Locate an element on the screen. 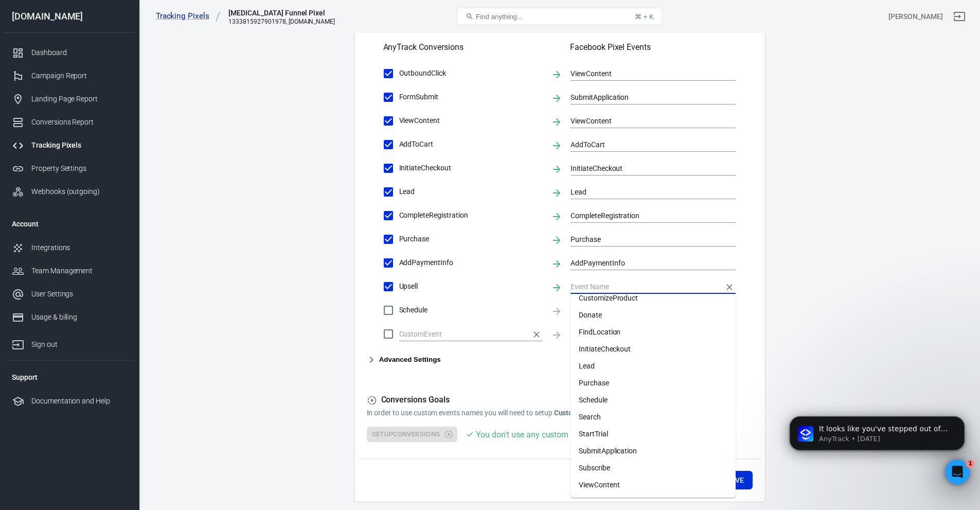 Image resolution: width=980 pixels, height=510 pixels. a: Integrations is located at coordinates (70, 247).